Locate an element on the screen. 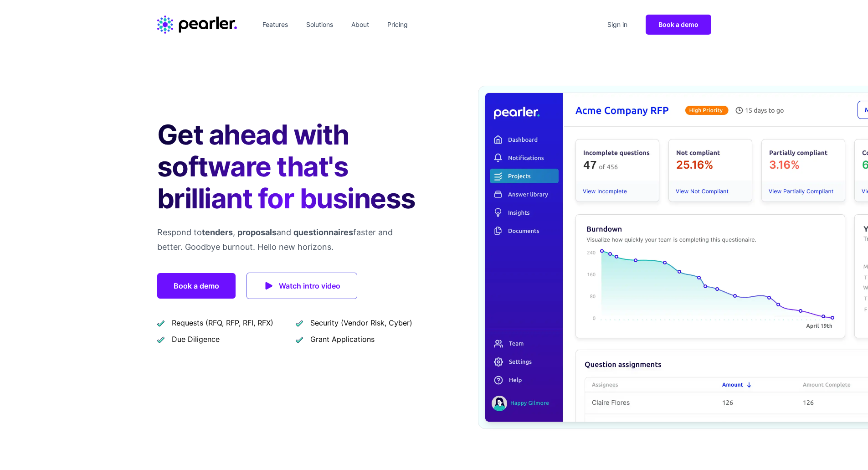  a: Features is located at coordinates (275, 24).